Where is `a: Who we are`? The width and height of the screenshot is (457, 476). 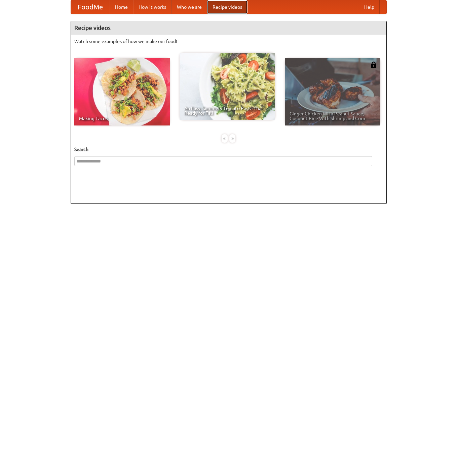
a: Who we are is located at coordinates (189, 7).